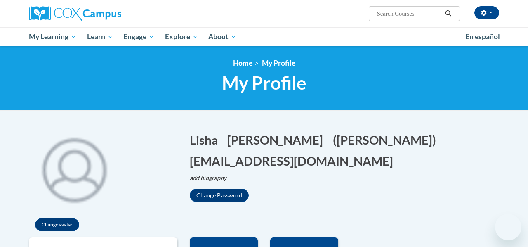 Image resolution: width=528 pixels, height=247 pixels. What do you see at coordinates (409, 14) in the screenshot?
I see `input: Search Courses` at bounding box center [409, 14].